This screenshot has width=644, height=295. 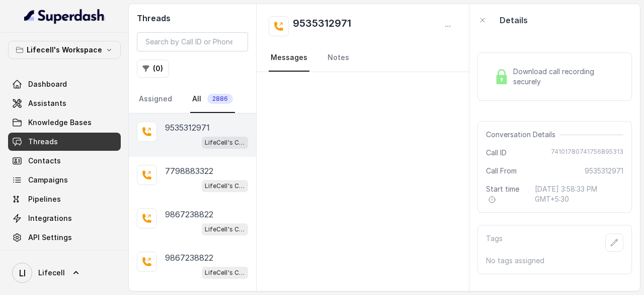 I want to click on span: 2886, so click(x=220, y=99).